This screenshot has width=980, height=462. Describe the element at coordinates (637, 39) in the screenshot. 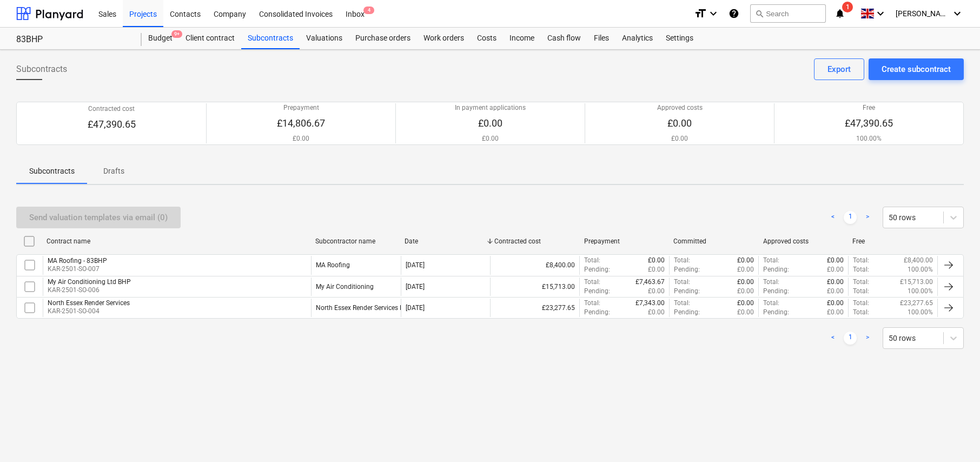

I see `div: Analytics` at that location.